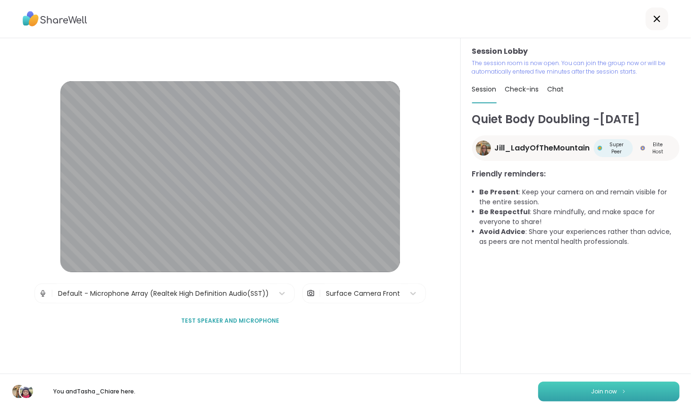 The image size is (691, 409). What do you see at coordinates (658, 148) in the screenshot?
I see `span: Elite Host` at bounding box center [658, 148].